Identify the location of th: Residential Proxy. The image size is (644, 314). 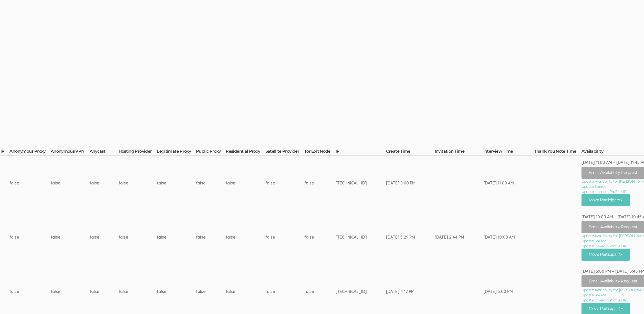
(245, 152).